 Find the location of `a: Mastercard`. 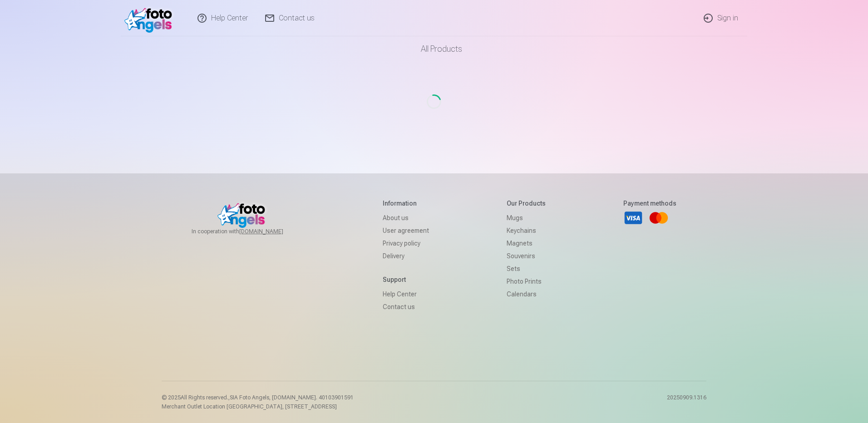

a: Mastercard is located at coordinates (658, 218).